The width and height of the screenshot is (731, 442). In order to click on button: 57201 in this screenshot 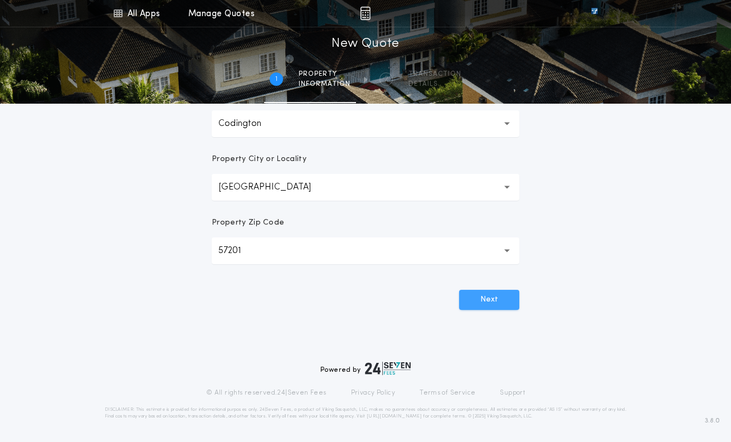, I will do `click(365, 251)`.